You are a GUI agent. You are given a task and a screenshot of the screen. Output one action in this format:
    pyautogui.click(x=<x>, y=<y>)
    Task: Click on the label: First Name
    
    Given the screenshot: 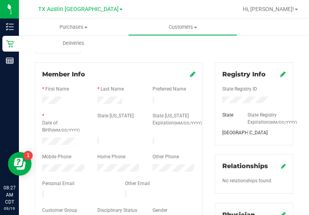 What is the action you would take?
    pyautogui.click(x=57, y=89)
    